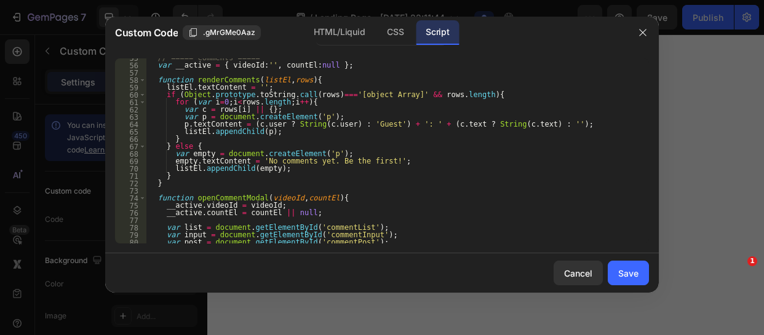  What do you see at coordinates (130, 213) in the screenshot?
I see `div: 76` at bounding box center [130, 213].